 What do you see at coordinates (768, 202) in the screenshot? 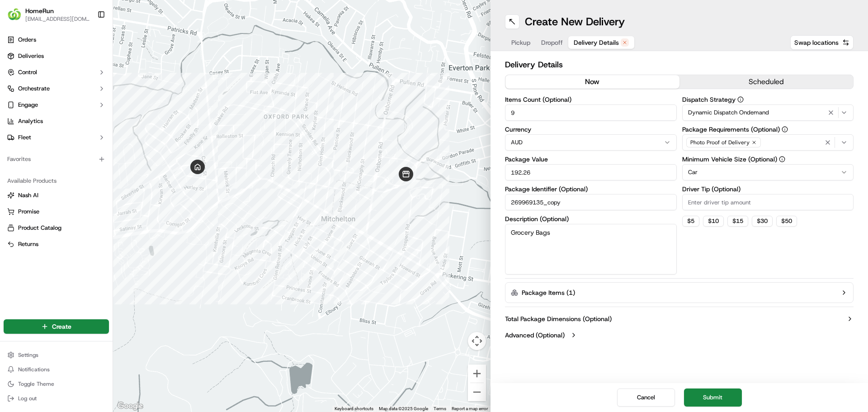
I see `input: Enter driver tip amount` at bounding box center [768, 202].